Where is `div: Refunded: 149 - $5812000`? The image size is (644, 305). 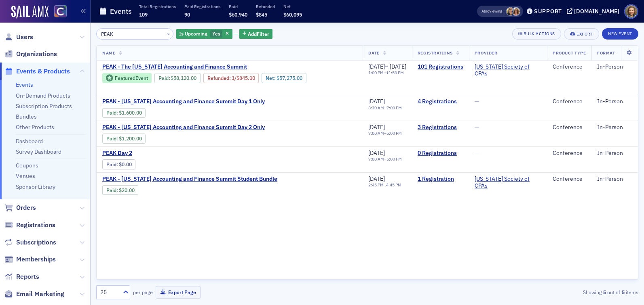 div: Refunded: 149 - $5812000 is located at coordinates (231, 78).